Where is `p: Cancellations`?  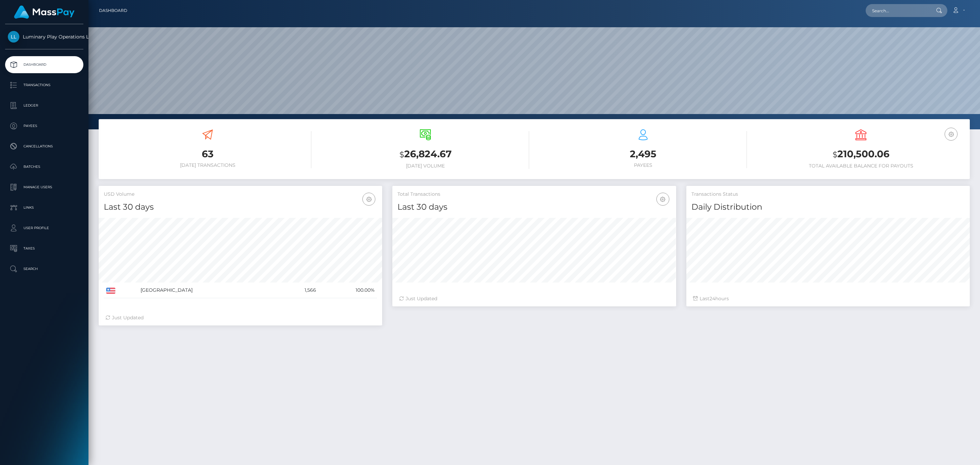 p: Cancellations is located at coordinates (45, 146).